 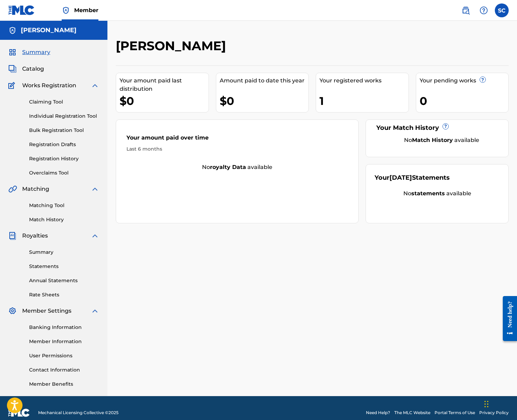 What do you see at coordinates (12, 30) in the screenshot?
I see `img: Accounts` at bounding box center [12, 30].